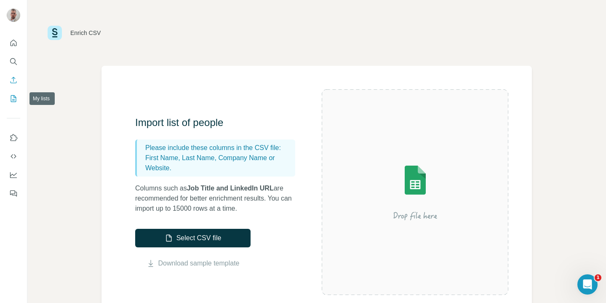 The width and height of the screenshot is (606, 303). What do you see at coordinates (13, 99) in the screenshot?
I see `button: My lists` at bounding box center [13, 99].